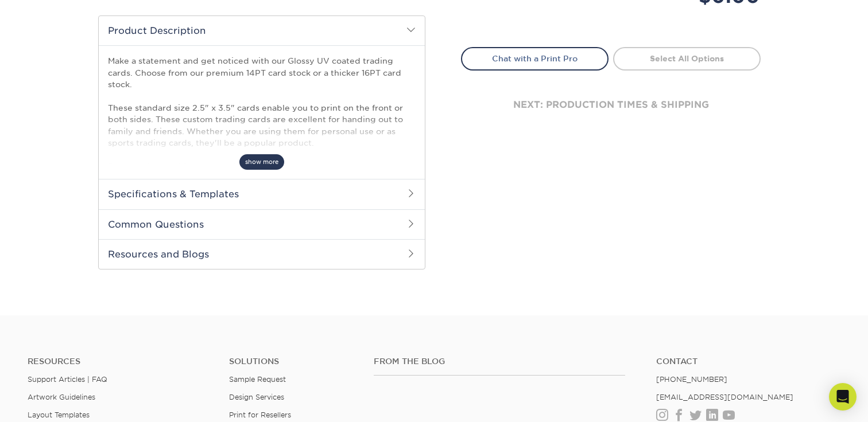  What do you see at coordinates (260, 415) in the screenshot?
I see `a: Print for Resellers` at bounding box center [260, 415].